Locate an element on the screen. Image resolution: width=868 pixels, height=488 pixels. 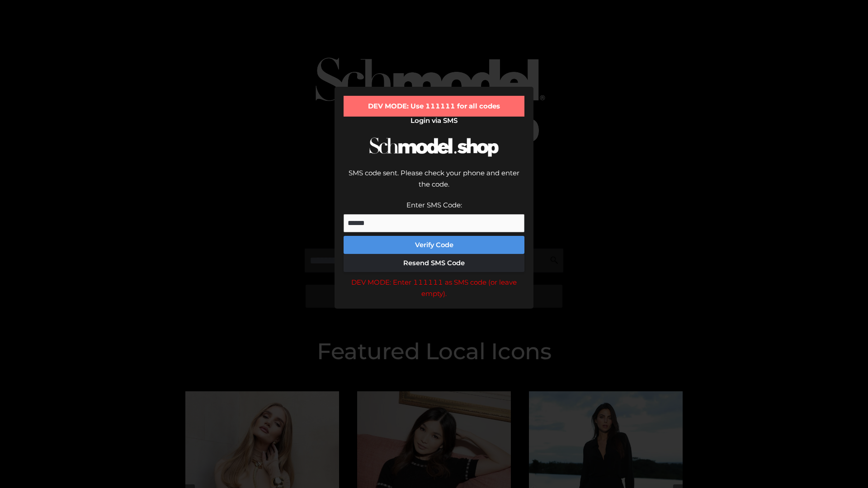
button: Verify Code is located at coordinates (434, 245).